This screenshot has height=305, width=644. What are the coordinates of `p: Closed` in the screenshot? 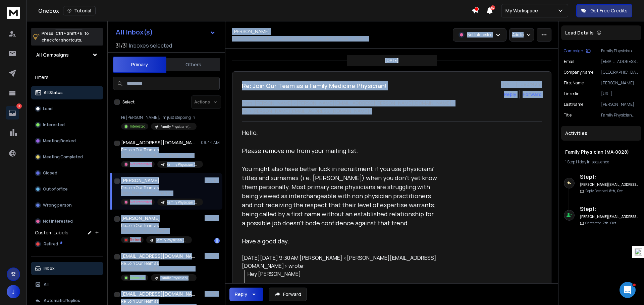 It's located at (50, 173).